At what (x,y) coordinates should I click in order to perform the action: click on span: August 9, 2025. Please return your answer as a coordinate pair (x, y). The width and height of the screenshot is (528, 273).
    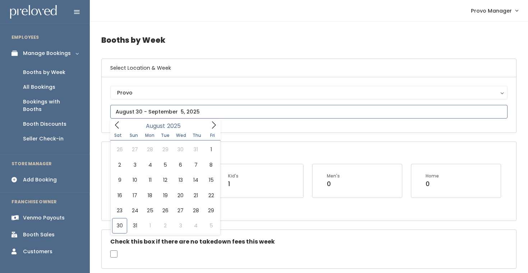
    Looking at the image, I should click on (120, 180).